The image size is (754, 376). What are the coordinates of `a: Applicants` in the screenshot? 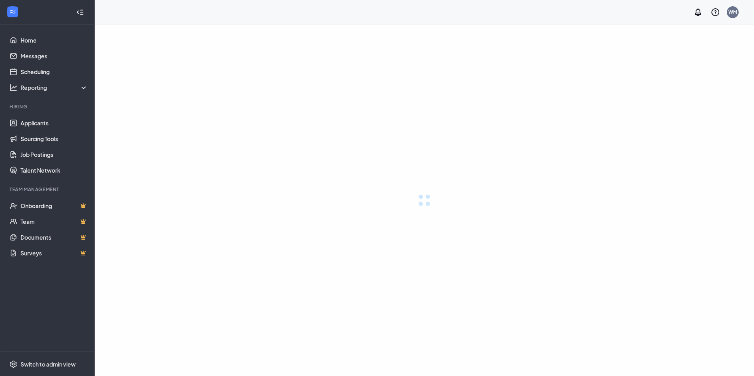 It's located at (54, 123).